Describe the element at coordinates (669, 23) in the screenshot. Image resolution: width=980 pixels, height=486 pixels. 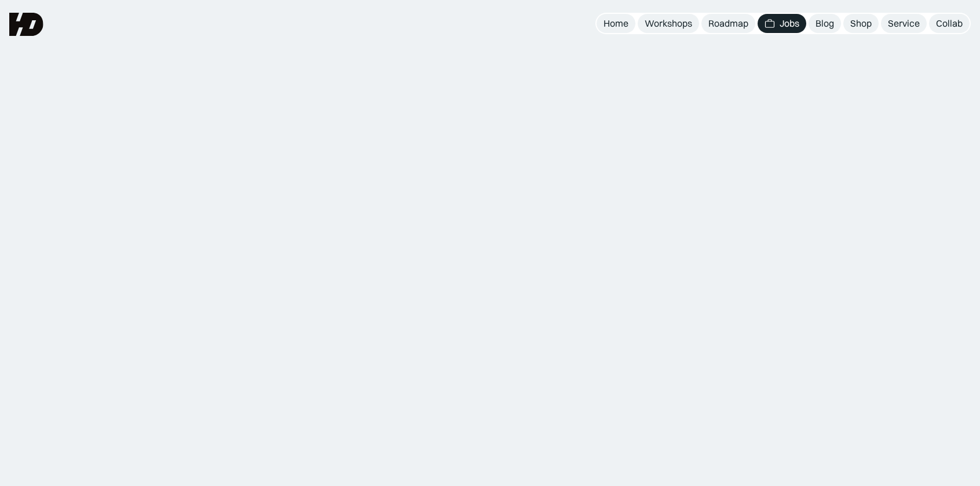
I see `a: Workshops` at that location.